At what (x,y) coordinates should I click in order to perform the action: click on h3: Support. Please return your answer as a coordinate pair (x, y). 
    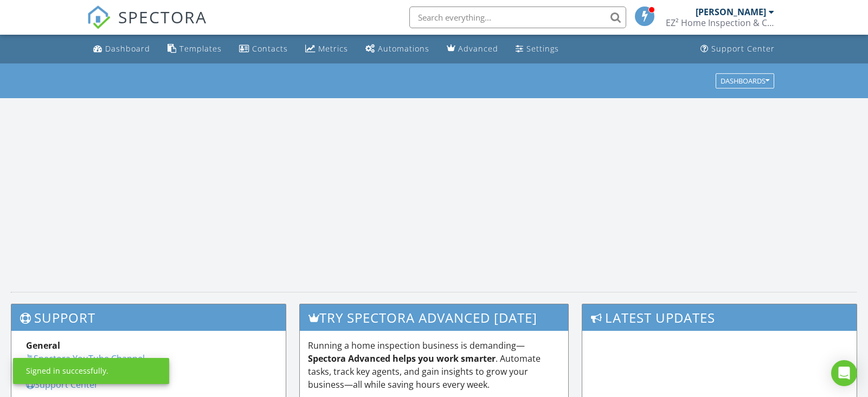
    Looking at the image, I should click on (149, 317).